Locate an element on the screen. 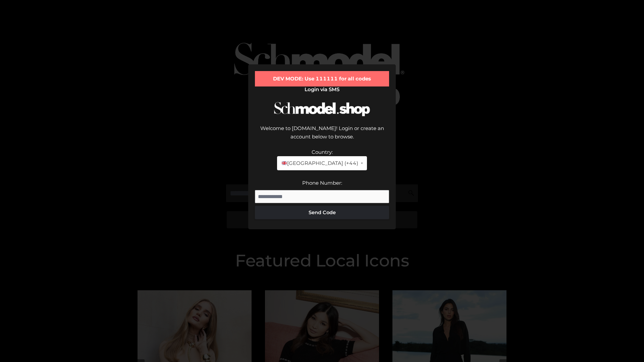 The width and height of the screenshot is (644, 362). button: Send Code is located at coordinates (322, 213).